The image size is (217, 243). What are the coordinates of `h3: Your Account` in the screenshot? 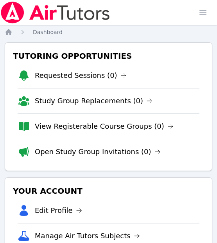 It's located at (108, 191).